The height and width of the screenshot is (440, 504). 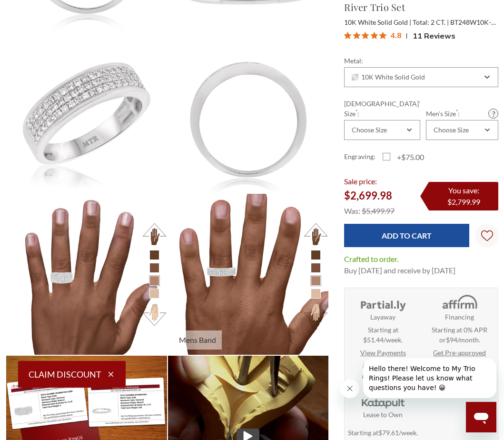 What do you see at coordinates (464, 196) in the screenshot?
I see `span: You save: $2,799.99` at bounding box center [464, 196].